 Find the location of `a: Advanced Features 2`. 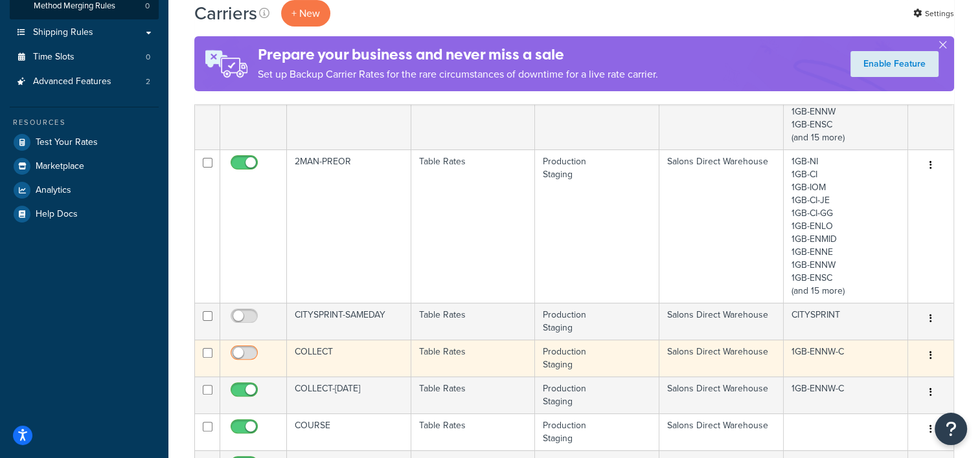

a: Advanced Features 2 is located at coordinates (85, 82).